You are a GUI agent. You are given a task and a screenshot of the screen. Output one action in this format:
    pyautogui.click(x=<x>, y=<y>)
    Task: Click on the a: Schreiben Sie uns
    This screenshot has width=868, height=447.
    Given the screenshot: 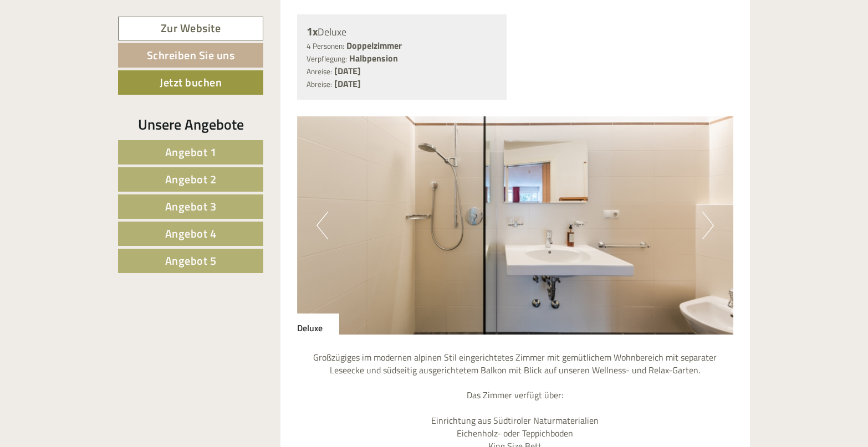 What is the action you would take?
    pyautogui.click(x=190, y=55)
    